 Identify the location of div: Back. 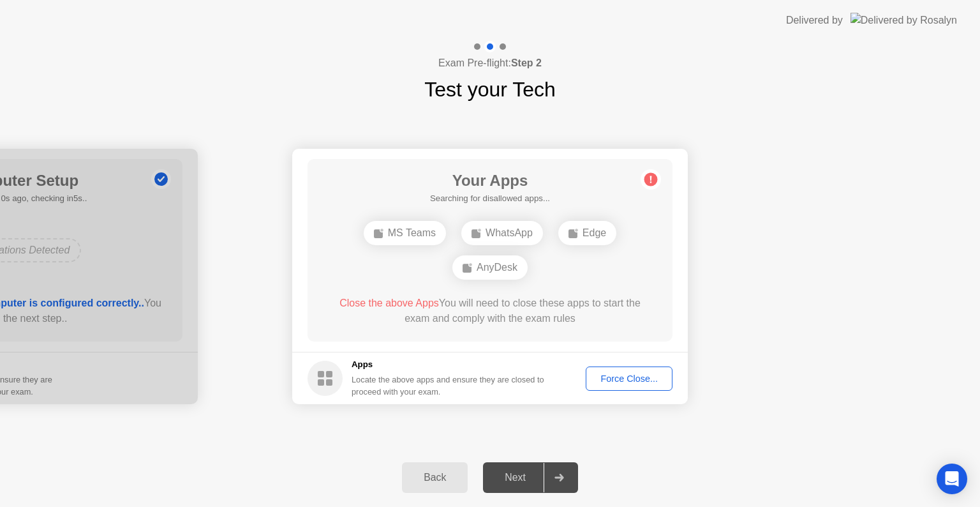
(434, 477).